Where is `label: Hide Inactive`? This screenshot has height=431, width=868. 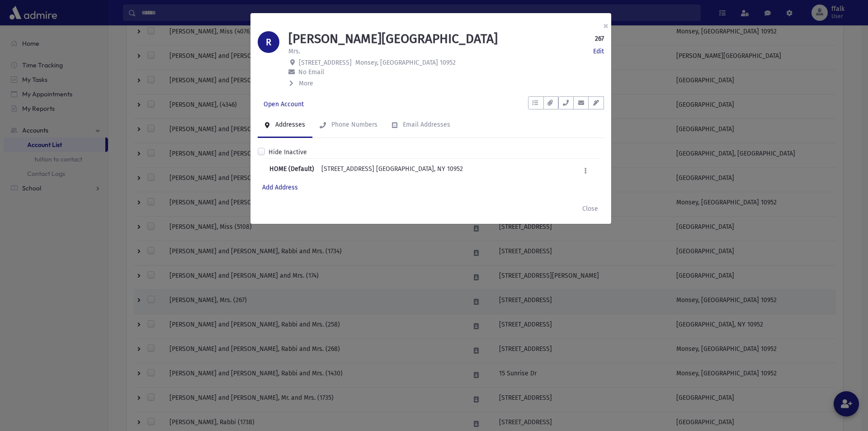
label: Hide Inactive is located at coordinates (288, 152).